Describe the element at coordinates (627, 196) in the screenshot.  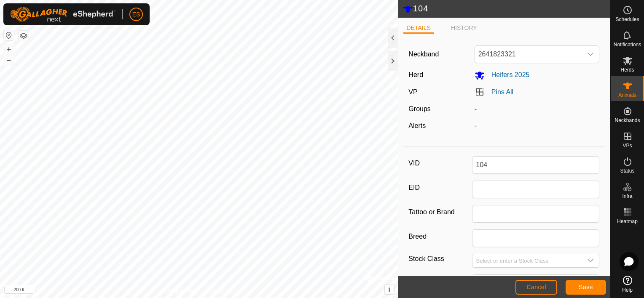
I see `span: Infra` at that location.